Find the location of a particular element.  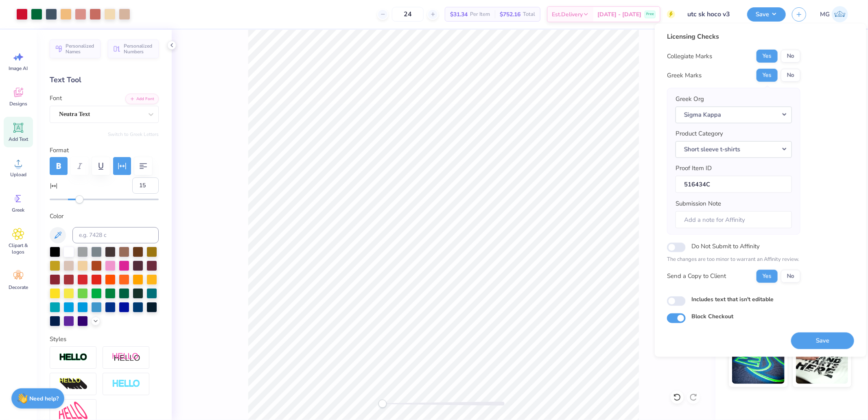

label: Font is located at coordinates (56, 98).